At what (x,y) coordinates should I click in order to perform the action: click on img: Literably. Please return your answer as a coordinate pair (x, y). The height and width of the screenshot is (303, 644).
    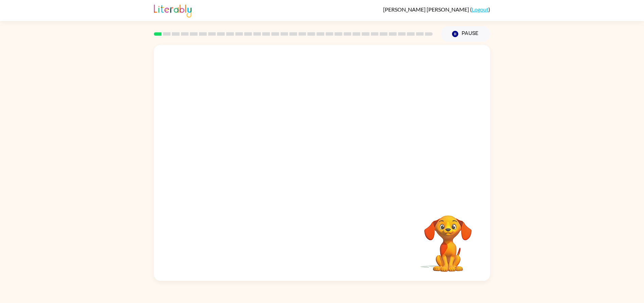
    Looking at the image, I should click on (173, 10).